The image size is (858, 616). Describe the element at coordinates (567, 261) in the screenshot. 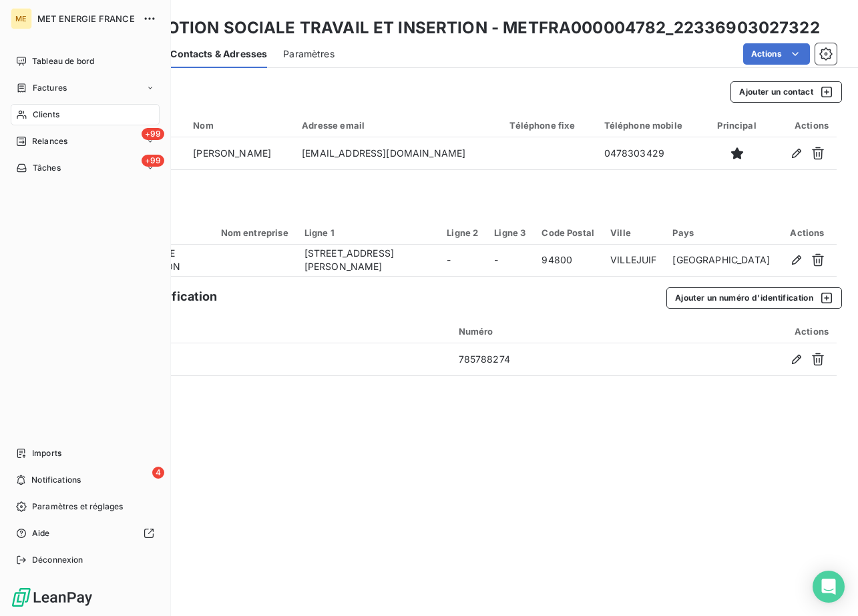

I see `td: 94800` at that location.